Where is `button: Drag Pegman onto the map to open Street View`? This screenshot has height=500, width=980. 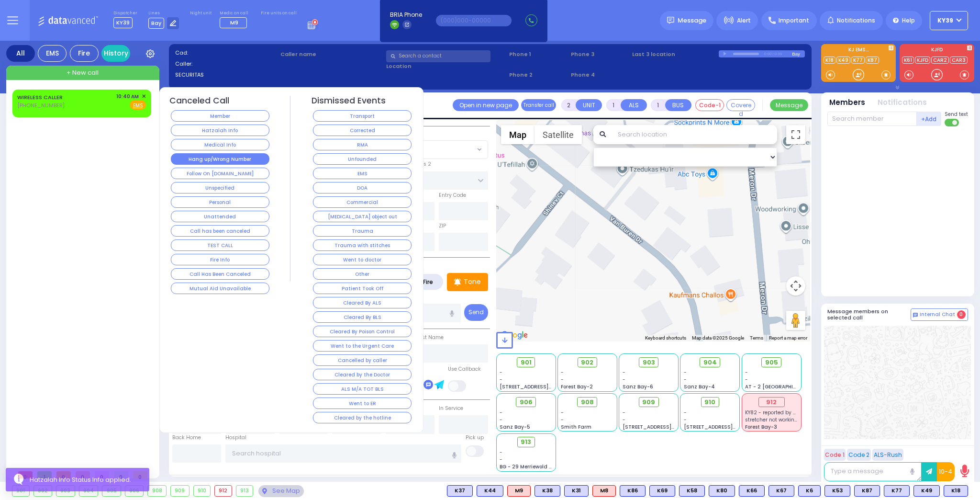 button: Drag Pegman onto the map to open Street View is located at coordinates (796, 320).